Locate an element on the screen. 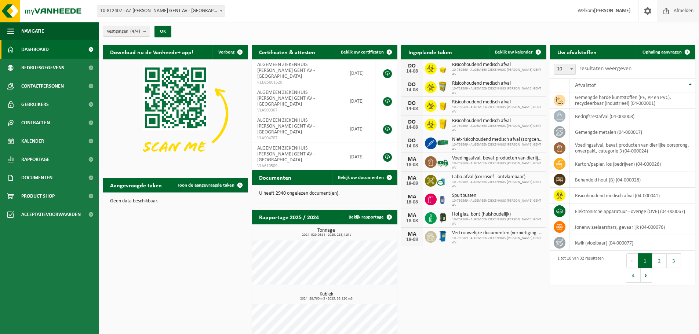  label: resultaten weergeven is located at coordinates (605, 69).